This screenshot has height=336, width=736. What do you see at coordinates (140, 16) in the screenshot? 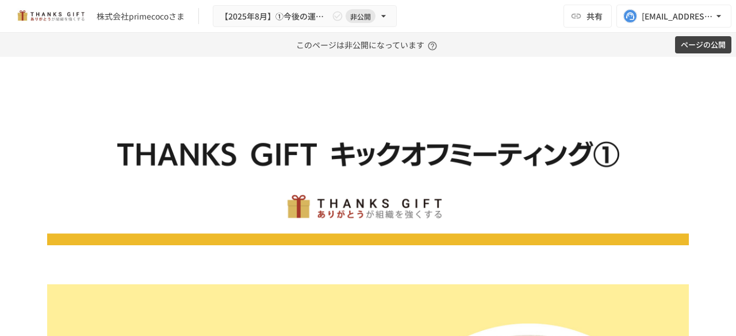
I see `div: 株式会社primecocoさま` at bounding box center [140, 16].